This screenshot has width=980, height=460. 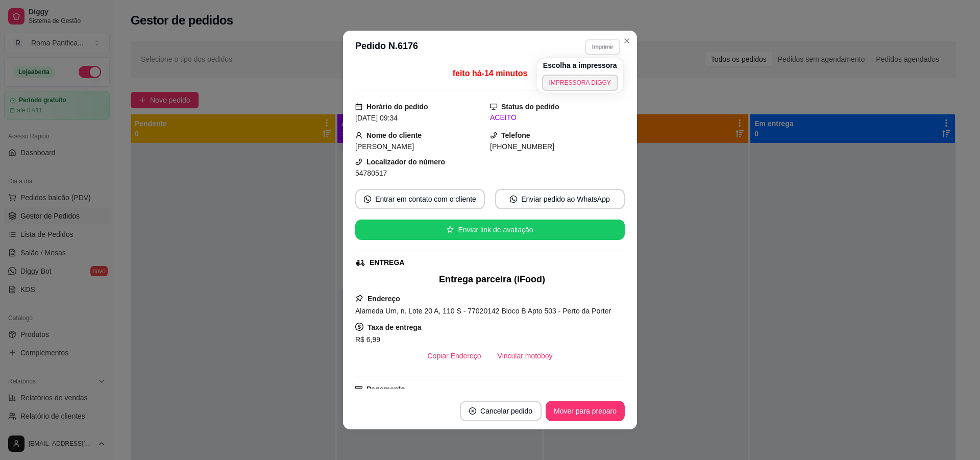 What do you see at coordinates (492, 279) in the screenshot?
I see `div: Entrega parceira (iFood)` at bounding box center [492, 279].